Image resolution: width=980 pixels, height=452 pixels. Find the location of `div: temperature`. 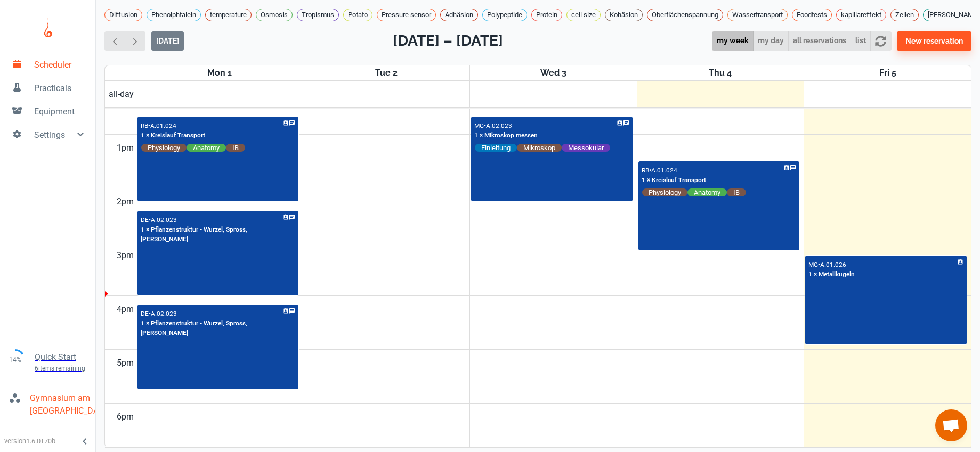

div: temperature is located at coordinates (228, 15).